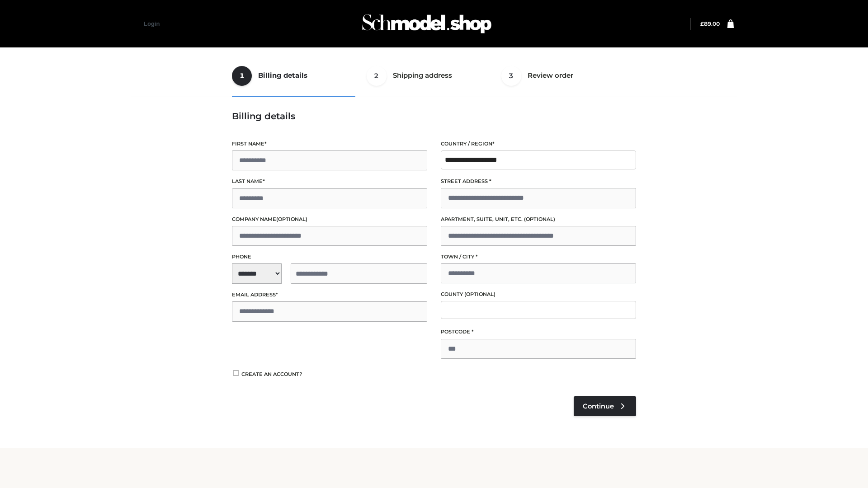 The height and width of the screenshot is (488, 868). I want to click on label: Phone, so click(330, 256).